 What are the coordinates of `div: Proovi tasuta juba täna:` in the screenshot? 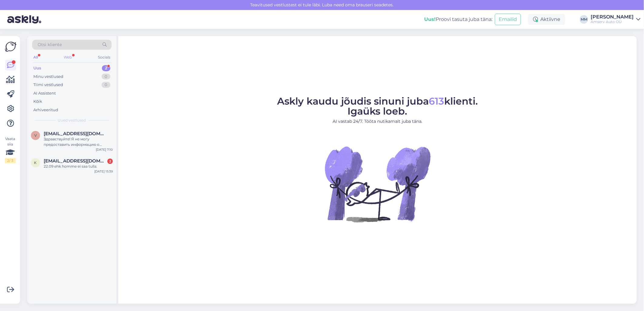 It's located at (458, 19).